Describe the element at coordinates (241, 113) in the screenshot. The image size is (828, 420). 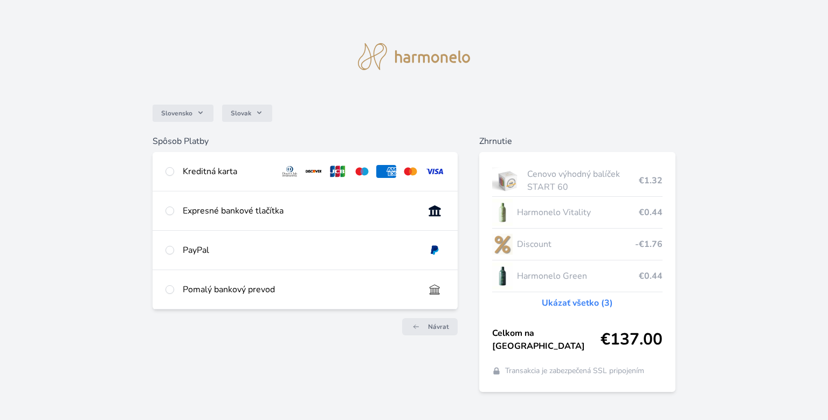
I see `span: Slovak` at that location.